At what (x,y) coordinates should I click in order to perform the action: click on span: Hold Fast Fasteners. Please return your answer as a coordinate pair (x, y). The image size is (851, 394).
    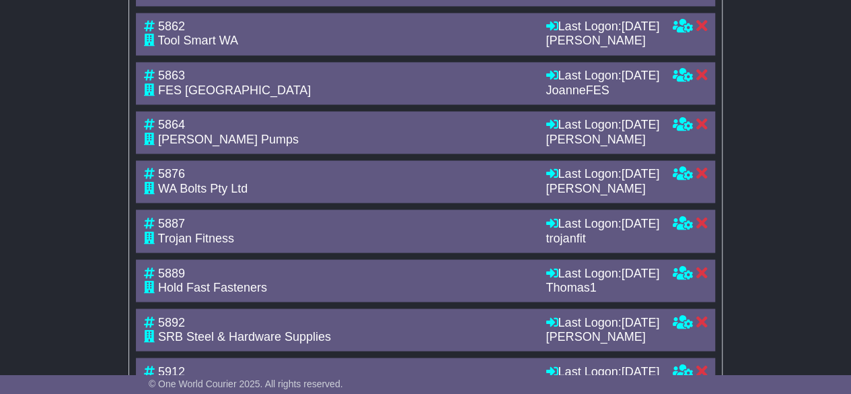
    Looking at the image, I should click on (213, 287).